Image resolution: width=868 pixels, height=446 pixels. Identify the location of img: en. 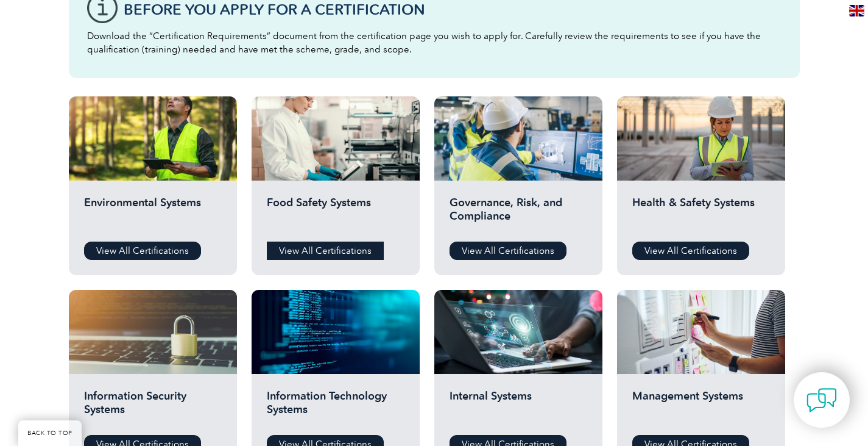
(857, 10).